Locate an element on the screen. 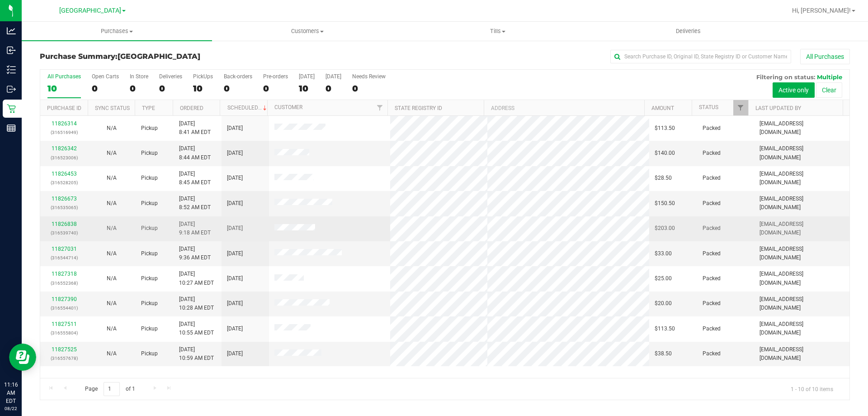 The width and height of the screenshot is (868, 416). div: Deliveries is located at coordinates (170, 77).